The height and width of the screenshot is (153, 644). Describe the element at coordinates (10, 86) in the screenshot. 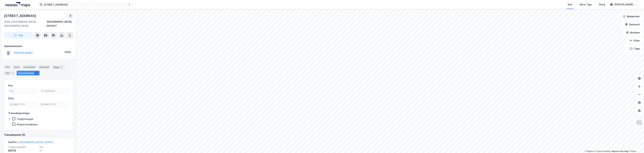

I see `div: Pris` at that location.